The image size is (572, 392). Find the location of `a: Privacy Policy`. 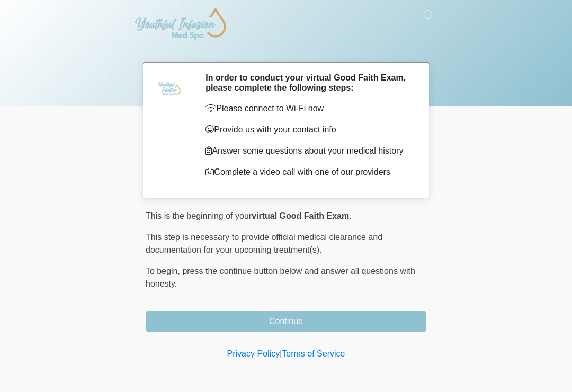

a: Privacy Policy is located at coordinates (253, 353).